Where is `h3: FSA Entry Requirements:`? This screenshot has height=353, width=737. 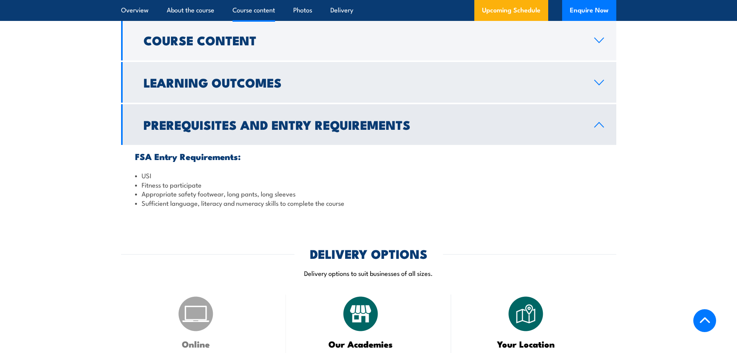
h3: FSA Entry Requirements: is located at coordinates (369, 156).